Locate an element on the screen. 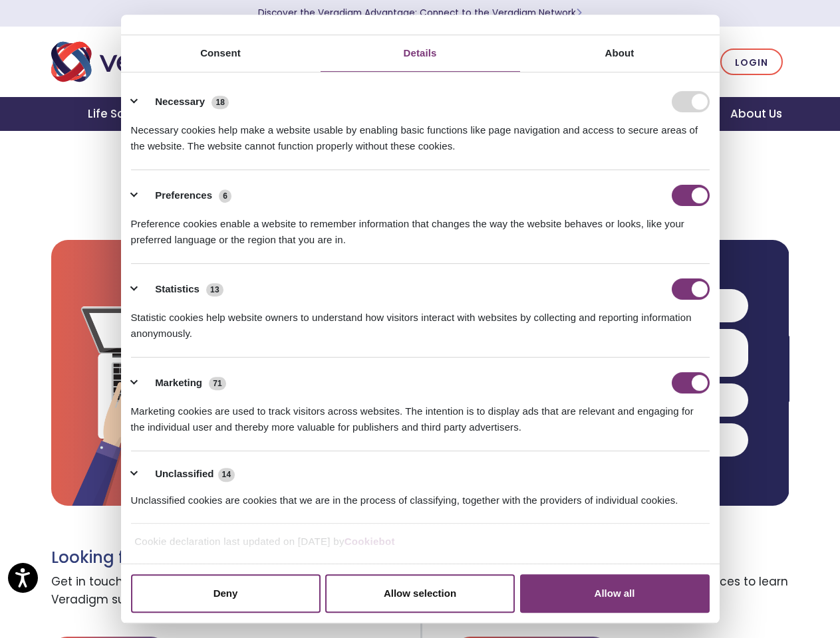  button: Allow selection is located at coordinates (420, 594).